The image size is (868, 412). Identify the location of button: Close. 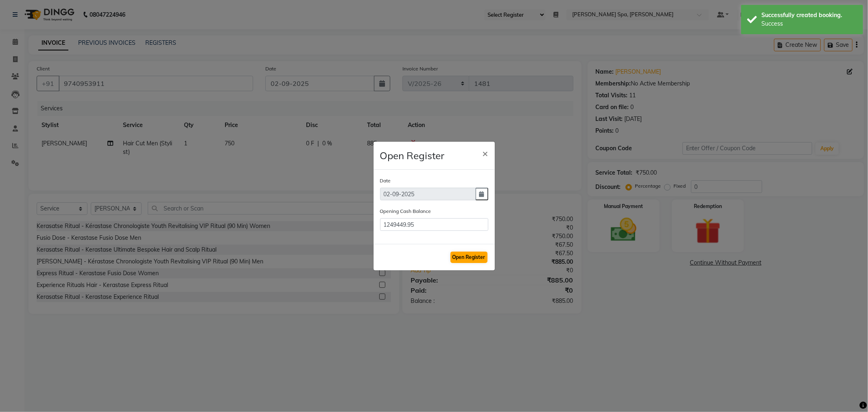
(486, 153).